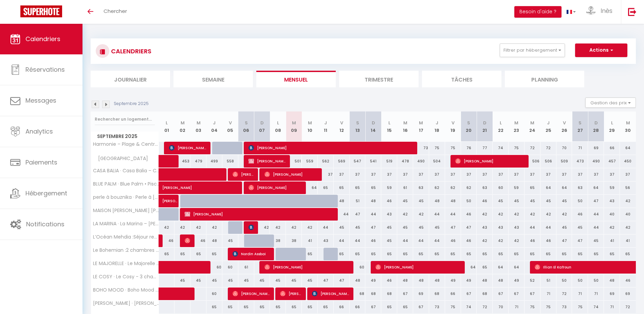 The width and height of the screenshot is (644, 314). I want to click on div: 490, so click(421, 161).